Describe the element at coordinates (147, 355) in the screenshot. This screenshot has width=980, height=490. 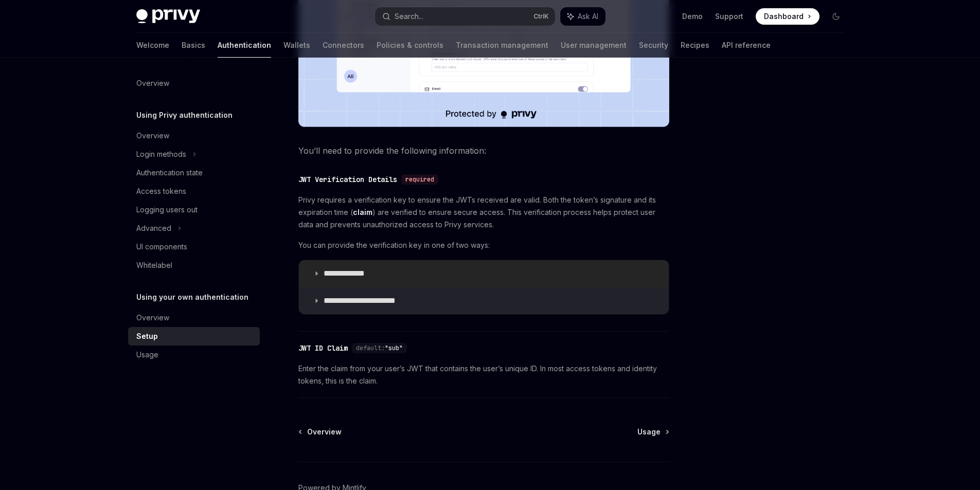
I see `div: Usage` at that location.